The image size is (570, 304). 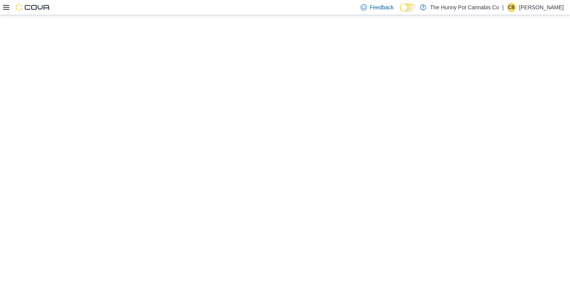 What do you see at coordinates (511, 7) in the screenshot?
I see `span: CB` at bounding box center [511, 7].